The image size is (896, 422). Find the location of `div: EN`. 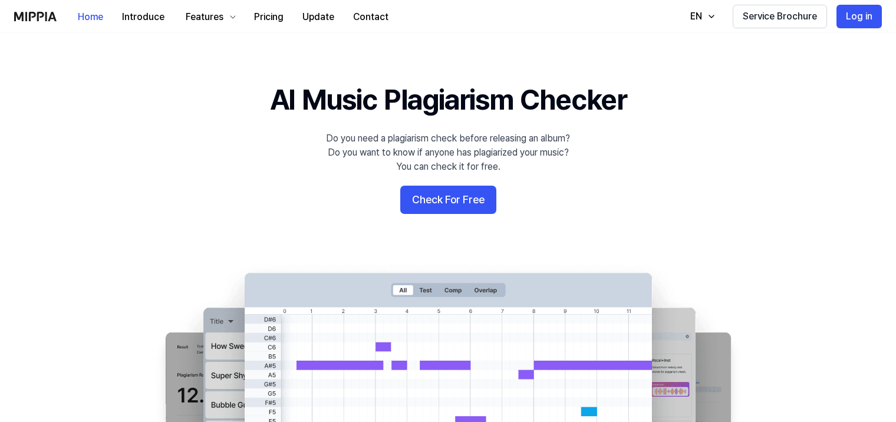

div: EN is located at coordinates (696, 17).